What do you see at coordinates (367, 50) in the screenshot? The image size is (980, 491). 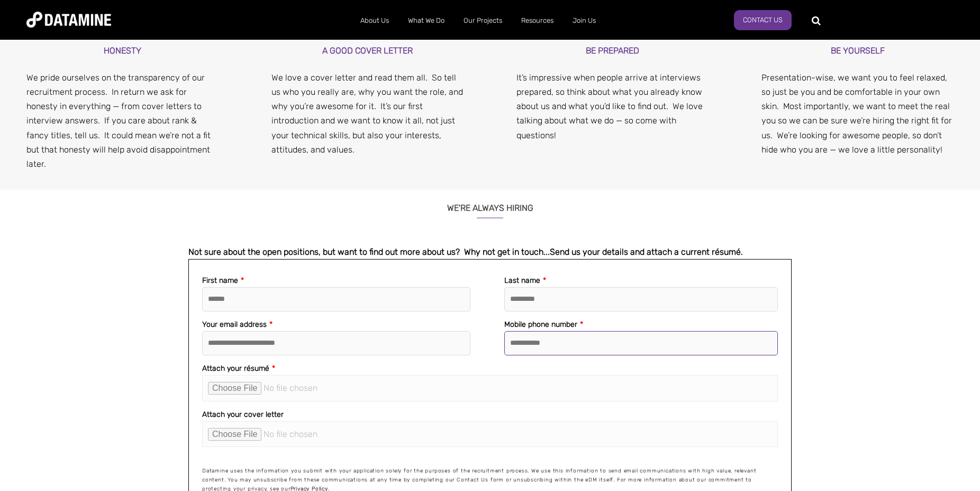 I see `h3: A GOOD COVER LETTER` at bounding box center [367, 50].